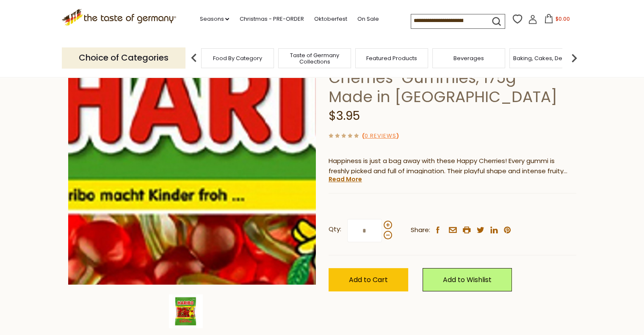 This screenshot has height=335, width=644. Describe the element at coordinates (469, 58) in the screenshot. I see `span: Beverages` at that location.